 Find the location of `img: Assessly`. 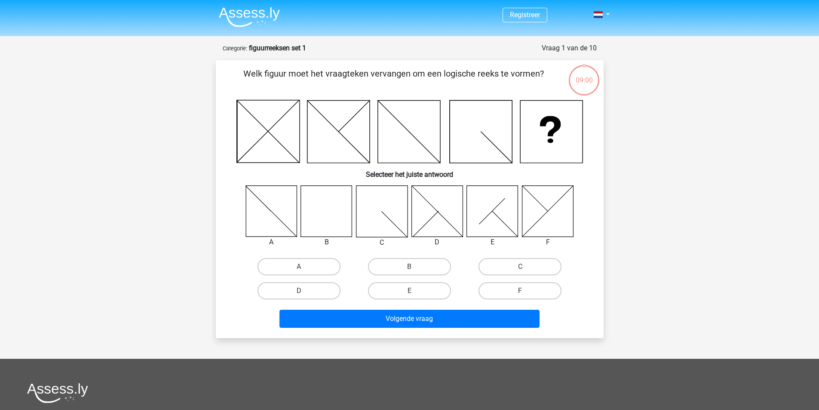

img: Assessly is located at coordinates (249, 17).